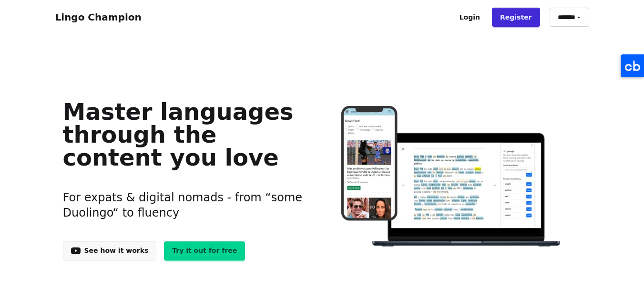  Describe the element at coordinates (516, 17) in the screenshot. I see `a: Register` at that location.